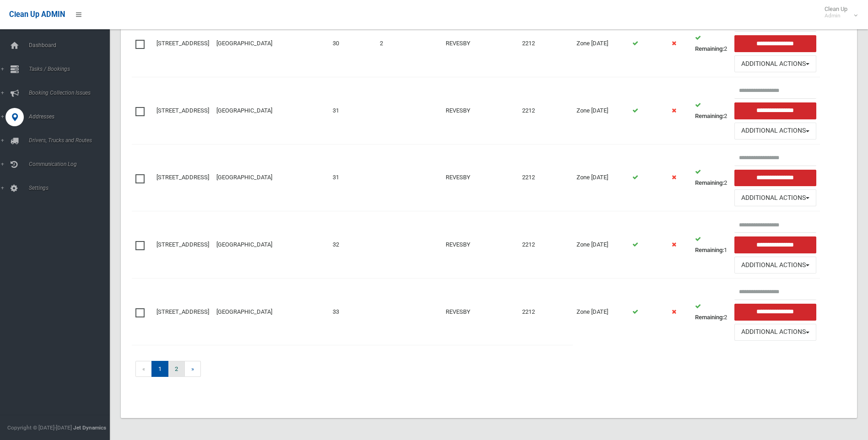 This screenshot has width=868, height=440. What do you see at coordinates (352, 311) in the screenshot?
I see `td: 33` at bounding box center [352, 311].